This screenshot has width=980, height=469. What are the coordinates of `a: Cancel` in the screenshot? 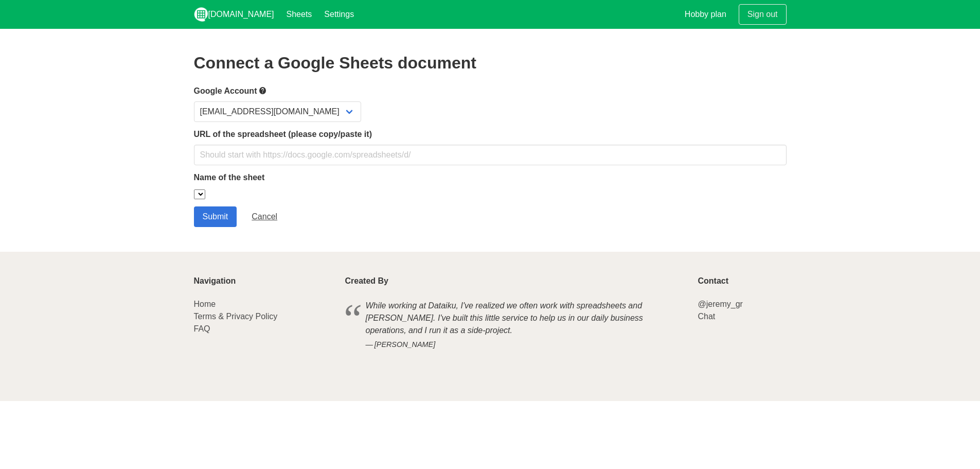 It's located at (265, 216).